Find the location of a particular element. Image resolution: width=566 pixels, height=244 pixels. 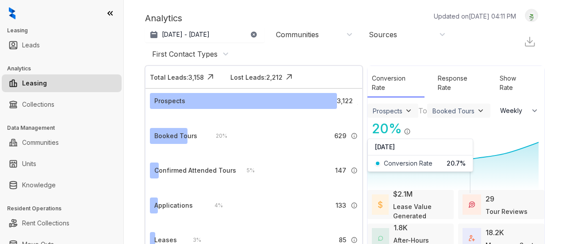

a: Communities is located at coordinates (40, 142).